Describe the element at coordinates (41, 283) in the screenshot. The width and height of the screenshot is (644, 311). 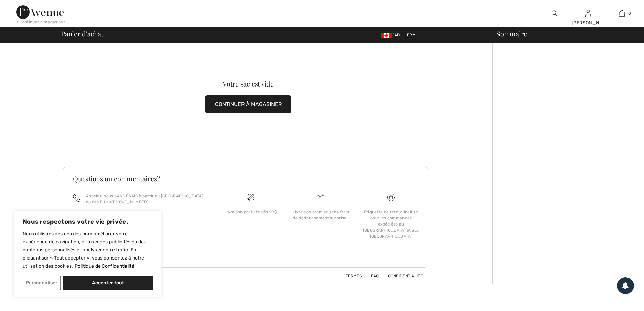
I see `button: Personnaliser` at that location.